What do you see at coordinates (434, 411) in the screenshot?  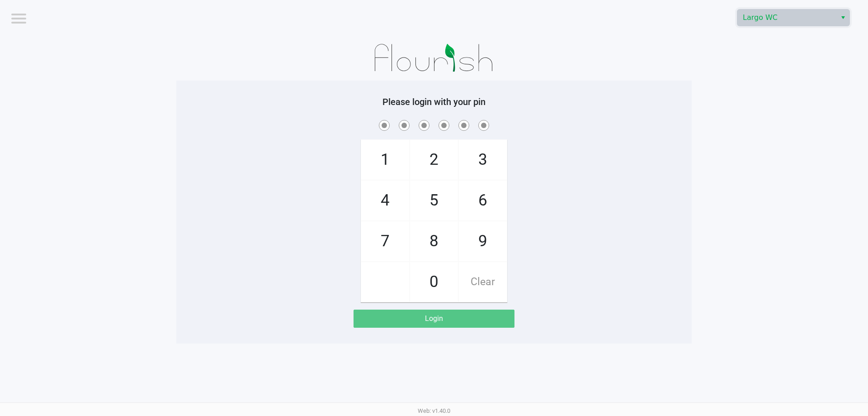 I see `span: Web: v1.40.0` at bounding box center [434, 411].